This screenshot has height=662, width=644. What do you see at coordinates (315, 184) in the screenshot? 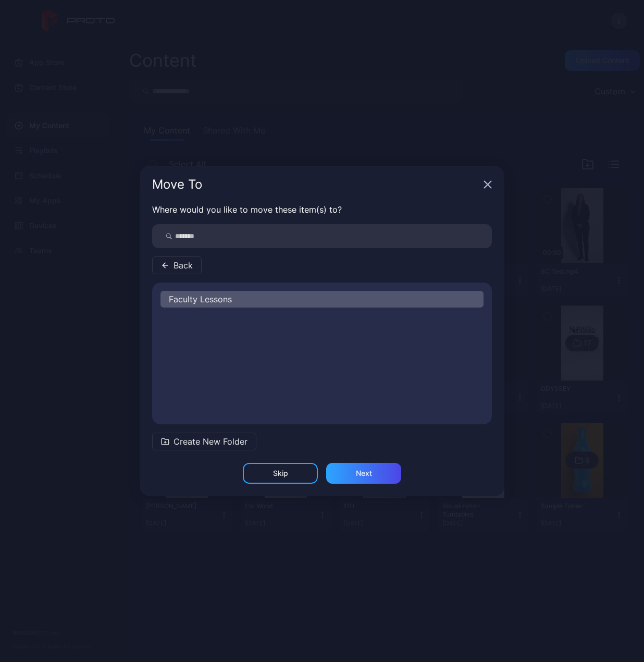
I see `div: Move To` at bounding box center [315, 184].